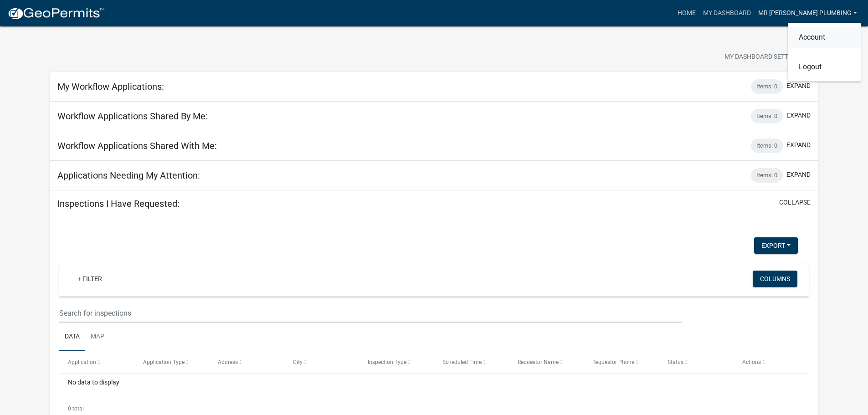  I want to click on a: My Dashboard, so click(727, 13).